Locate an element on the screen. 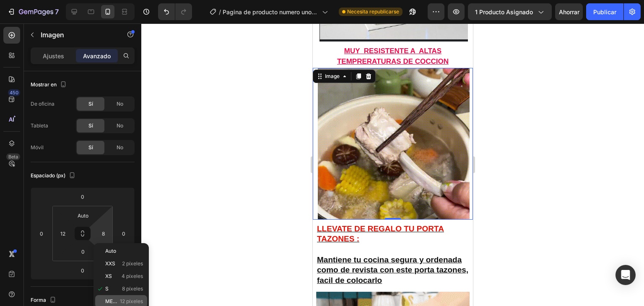 This screenshot has height=306, width=644. div: Abrir Intercom Messenger is located at coordinates (626, 275).